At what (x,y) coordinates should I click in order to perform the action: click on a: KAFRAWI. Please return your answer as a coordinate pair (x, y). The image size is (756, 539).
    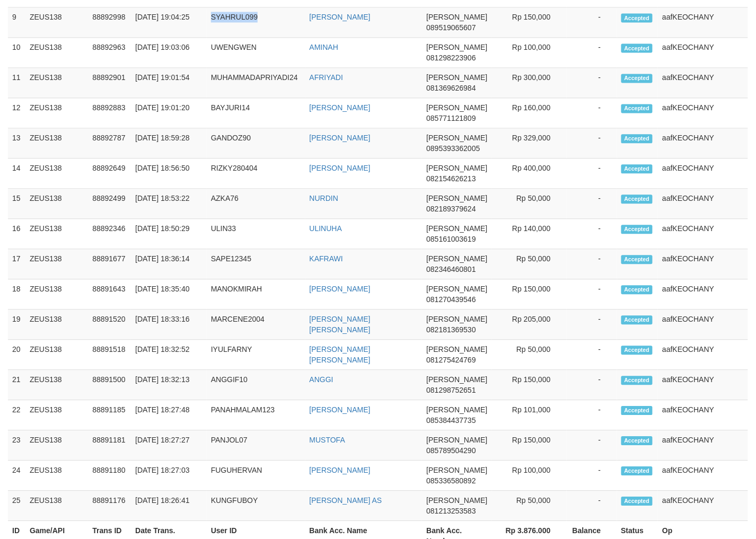
    Looking at the image, I should click on (326, 259).